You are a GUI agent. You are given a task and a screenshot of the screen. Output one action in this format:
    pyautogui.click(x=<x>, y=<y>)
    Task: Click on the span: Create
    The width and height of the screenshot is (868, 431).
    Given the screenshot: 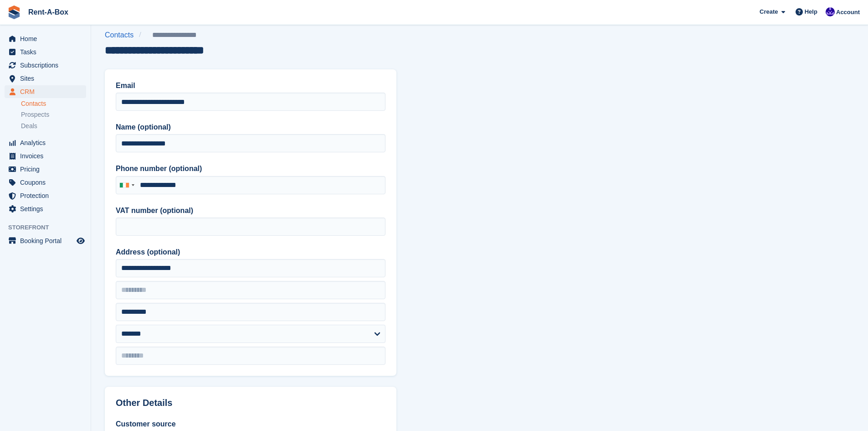 What is the action you would take?
    pyautogui.click(x=768, y=12)
    